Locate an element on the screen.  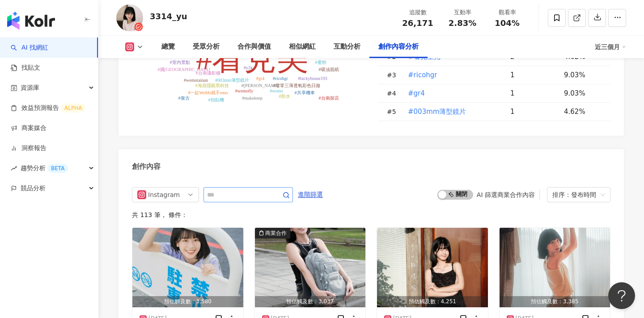
span: #gr4 is located at coordinates (416, 93).